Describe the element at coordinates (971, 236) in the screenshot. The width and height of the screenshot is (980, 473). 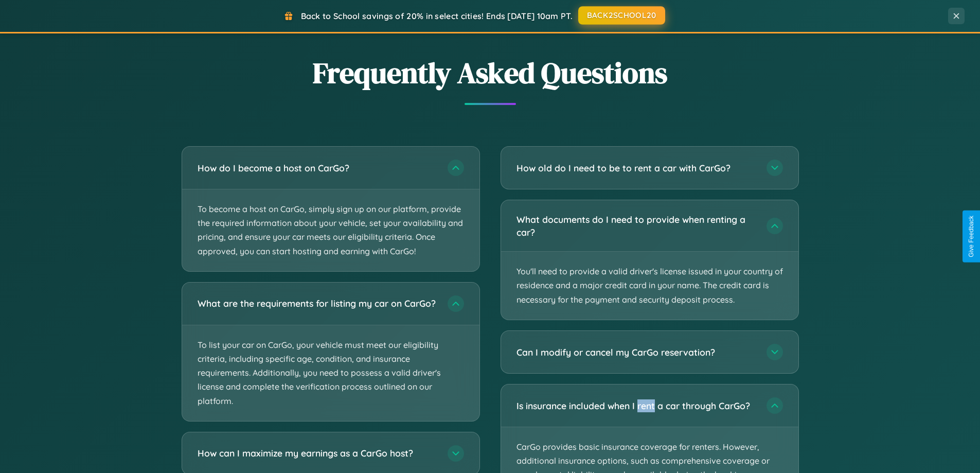
I see `div: Give Feedback` at that location.